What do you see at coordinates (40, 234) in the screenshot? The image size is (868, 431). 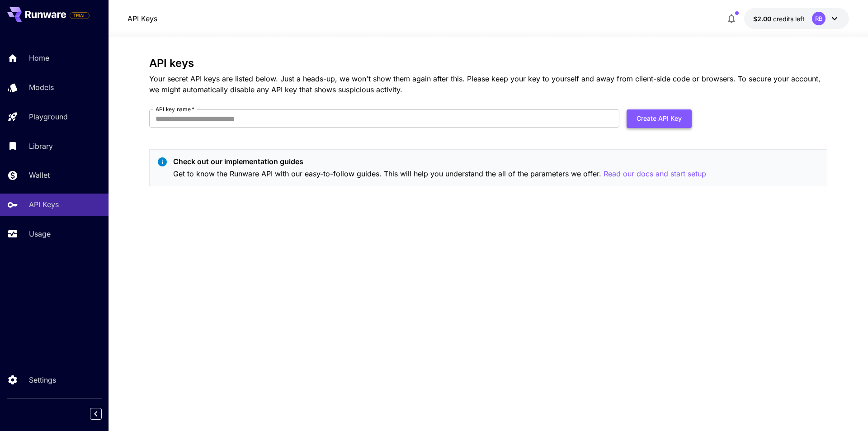 I see `p: Usage` at bounding box center [40, 234].